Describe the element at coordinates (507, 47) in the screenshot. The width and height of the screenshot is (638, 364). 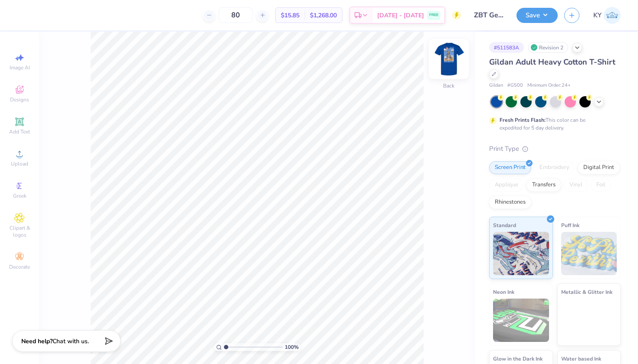
I see `div: # 511583A` at that location.